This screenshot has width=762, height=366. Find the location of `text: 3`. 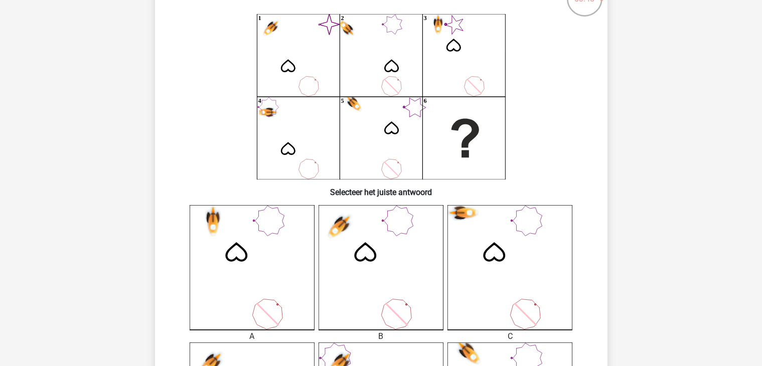

text: 3 is located at coordinates (425, 19).